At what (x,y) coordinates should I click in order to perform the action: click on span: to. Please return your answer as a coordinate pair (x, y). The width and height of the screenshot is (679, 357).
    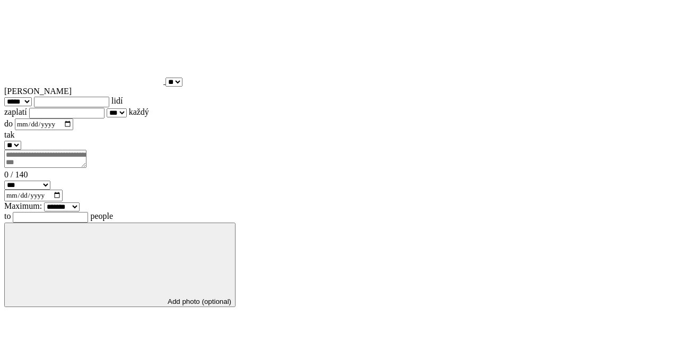
    Looking at the image, I should click on (7, 215).